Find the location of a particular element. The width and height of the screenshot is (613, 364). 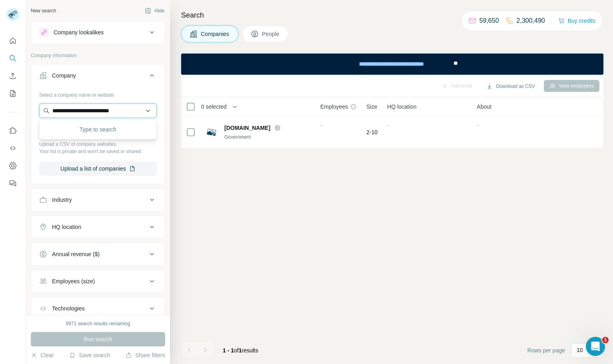

div: Company lookalikes is located at coordinates (78, 32).